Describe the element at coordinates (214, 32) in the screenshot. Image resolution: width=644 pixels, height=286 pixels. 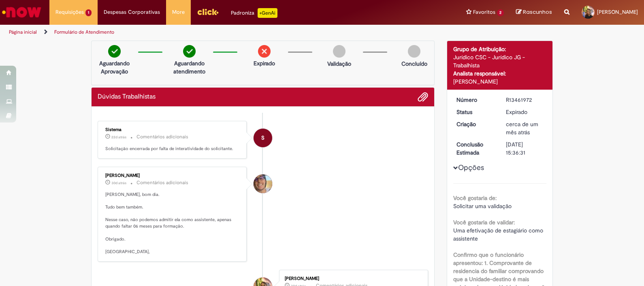
I see `ul: Trilhas de página` at that location.